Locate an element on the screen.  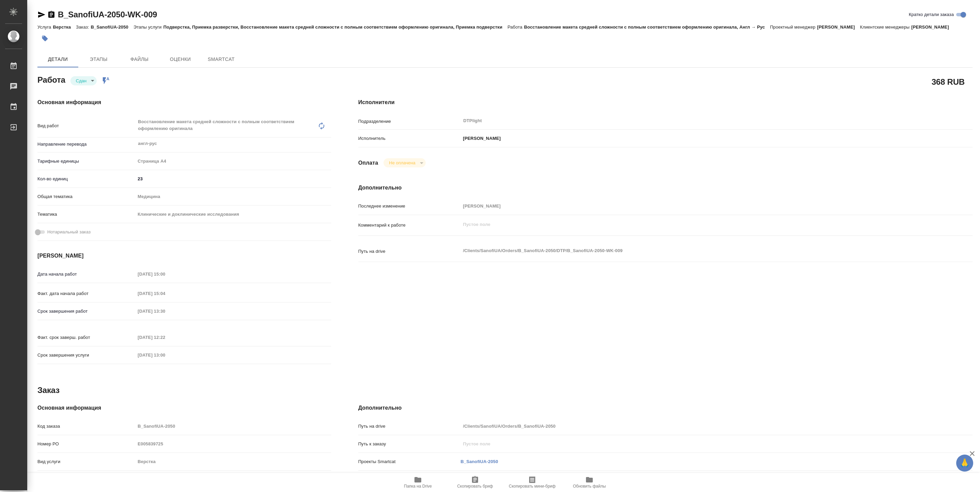
p: Восстановление макета средней сложности с полным соответствием оформлению оригинала, Англ → Рус is located at coordinates (647, 27).